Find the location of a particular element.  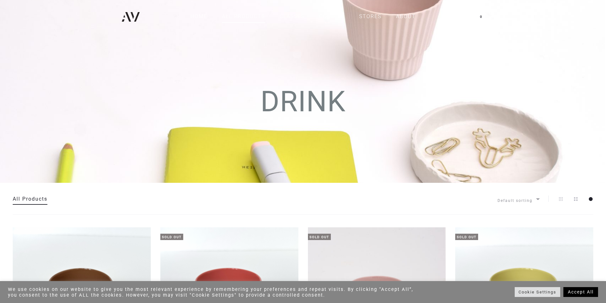

a: CLASSES is located at coordinates (292, 17).